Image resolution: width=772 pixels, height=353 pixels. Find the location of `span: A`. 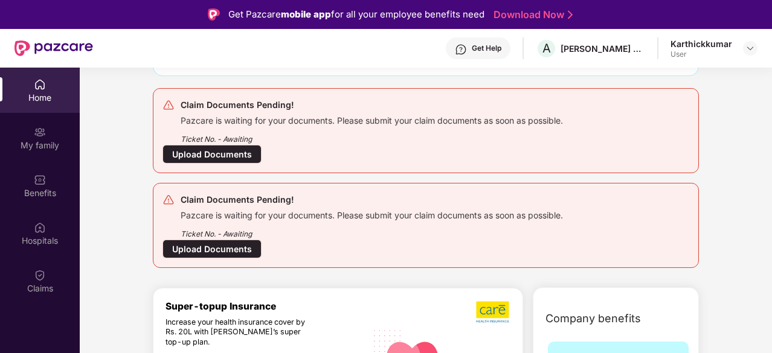

span: A is located at coordinates (546, 48).